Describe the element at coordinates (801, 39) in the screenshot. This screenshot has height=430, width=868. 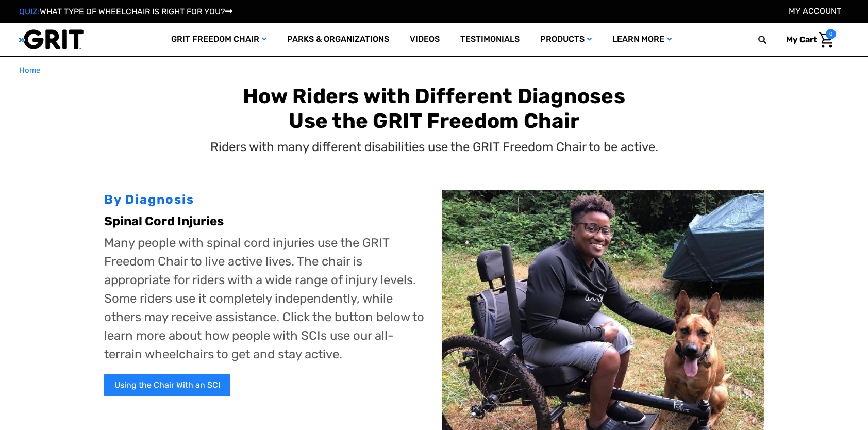
I see `span: My Cart` at that location.